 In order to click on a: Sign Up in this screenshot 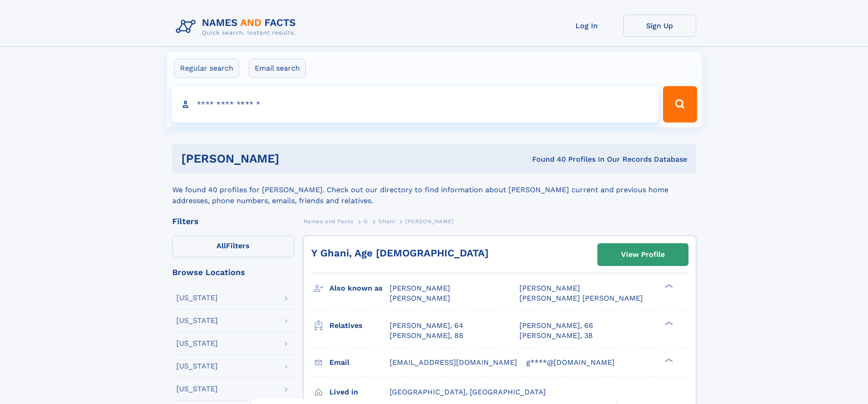, I will do `click(660, 25)`.